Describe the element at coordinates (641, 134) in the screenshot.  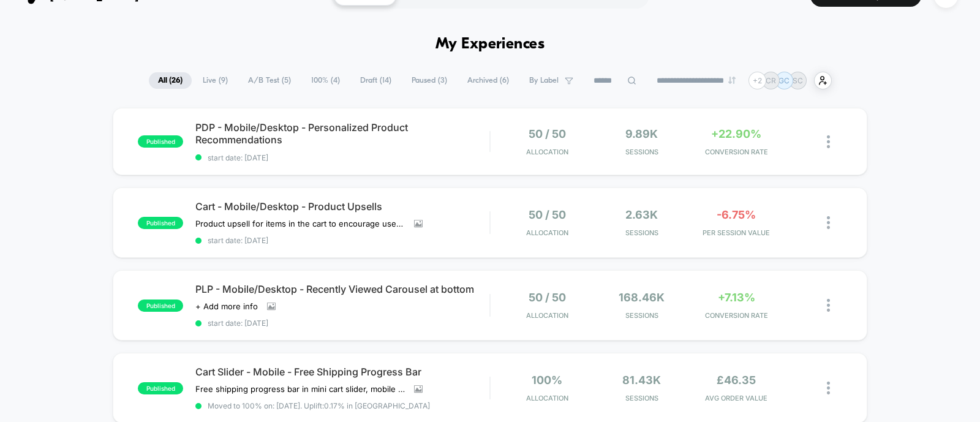
I see `span: 9.89k` at that location.